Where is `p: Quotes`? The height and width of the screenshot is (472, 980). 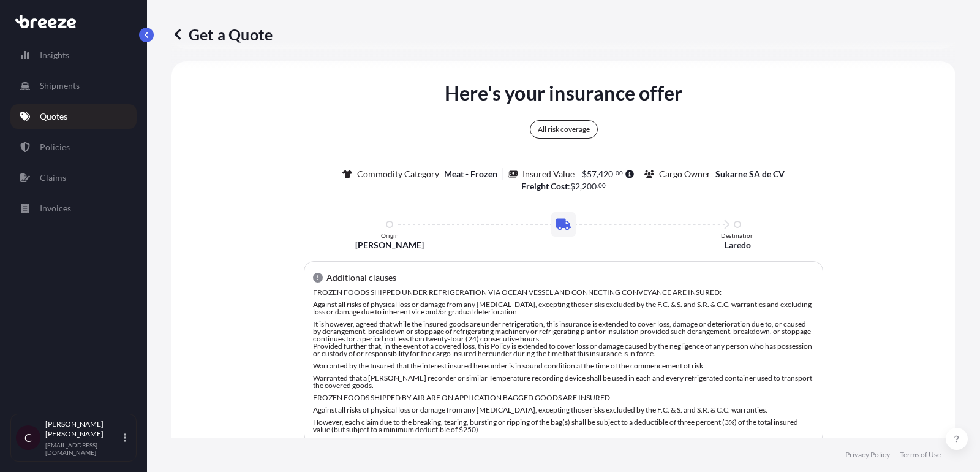 p: Quotes is located at coordinates (53, 117).